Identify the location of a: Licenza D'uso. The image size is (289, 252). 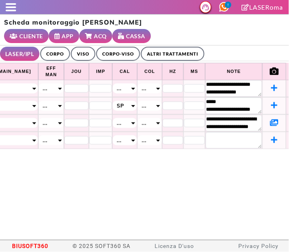
(174, 246).